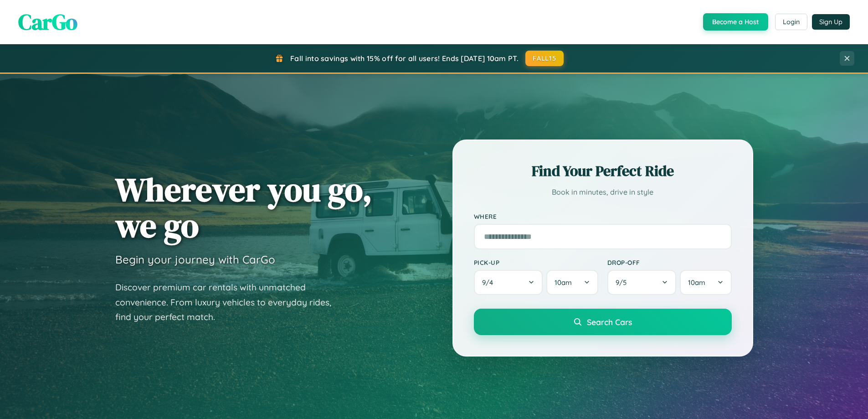 The image size is (868, 419). I want to click on span: 9 / 4, so click(490, 282).